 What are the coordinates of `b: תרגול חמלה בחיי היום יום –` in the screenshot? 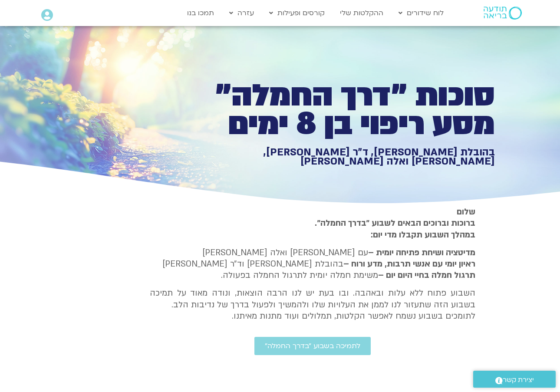 It's located at (427, 276).